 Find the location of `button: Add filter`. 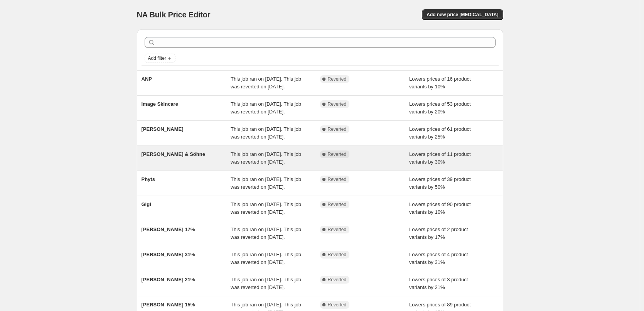

button: Add filter is located at coordinates (160, 58).